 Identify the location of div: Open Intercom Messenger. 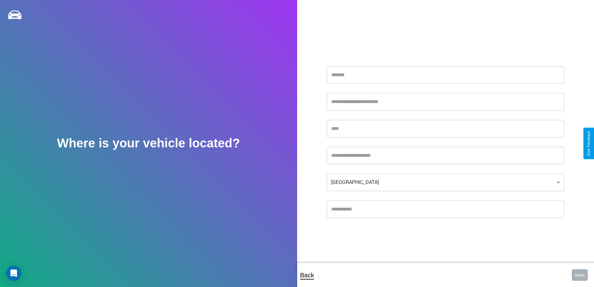
(14, 273).